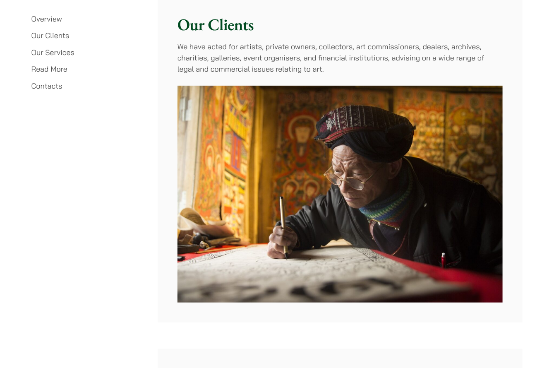 Image resolution: width=554 pixels, height=368 pixels. What do you see at coordinates (340, 58) in the screenshot?
I see `p: We have acted for artists, private owners, collectors, art commissioners, dealers, archives, char...` at bounding box center [340, 58].